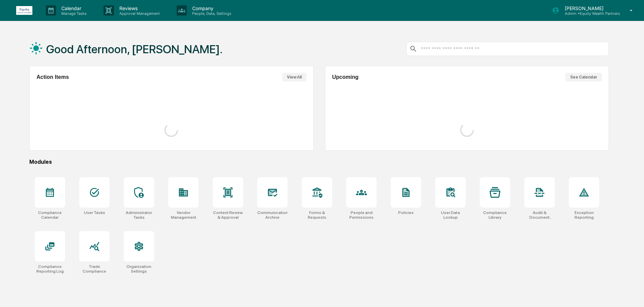 The width and height of the screenshot is (644, 307). Describe the element at coordinates (317, 215) in the screenshot. I see `div: Forms & Requests` at that location.